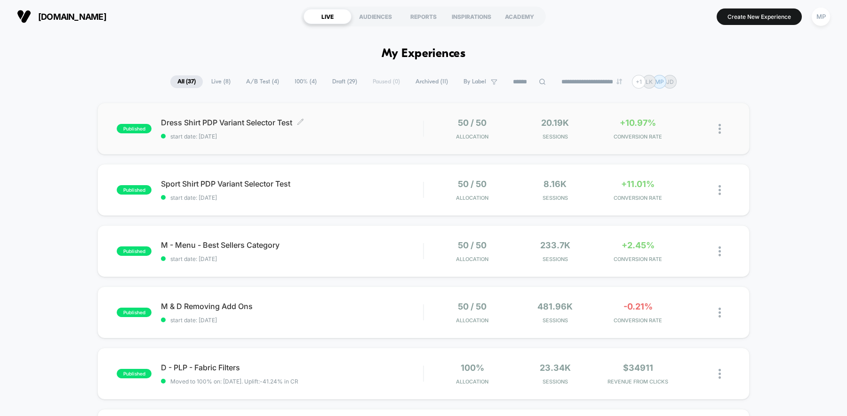 The height and width of the screenshot is (416, 847). What do you see at coordinates (555, 306) in the screenshot?
I see `span: 481.96k` at bounding box center [555, 306].